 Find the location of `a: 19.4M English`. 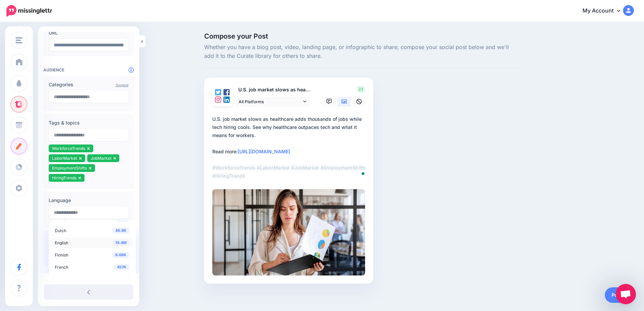

a: 19.4M English is located at coordinates (92, 243).